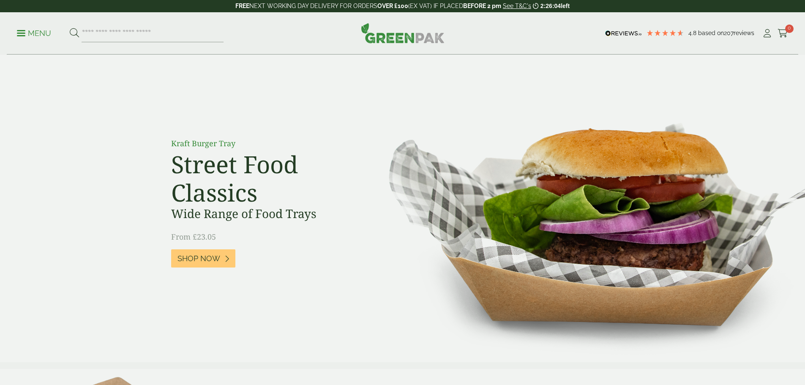 The image size is (805, 385). Describe the element at coordinates (393, 6) in the screenshot. I see `strong: OVER £100` at that location.